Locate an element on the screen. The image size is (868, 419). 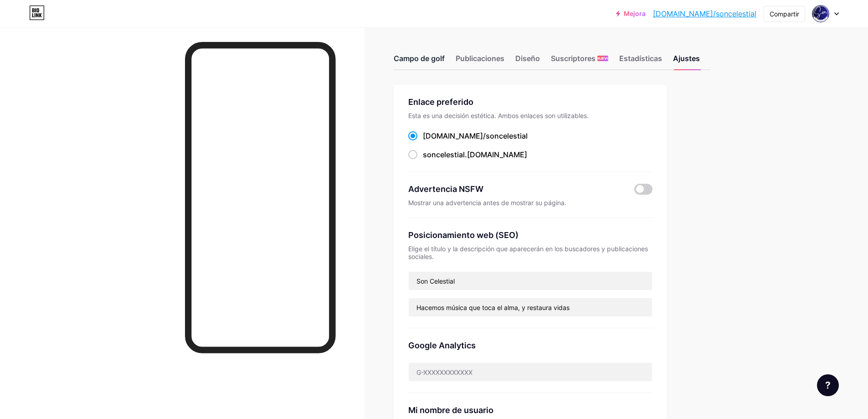
font: Ajustes is located at coordinates (686, 59).